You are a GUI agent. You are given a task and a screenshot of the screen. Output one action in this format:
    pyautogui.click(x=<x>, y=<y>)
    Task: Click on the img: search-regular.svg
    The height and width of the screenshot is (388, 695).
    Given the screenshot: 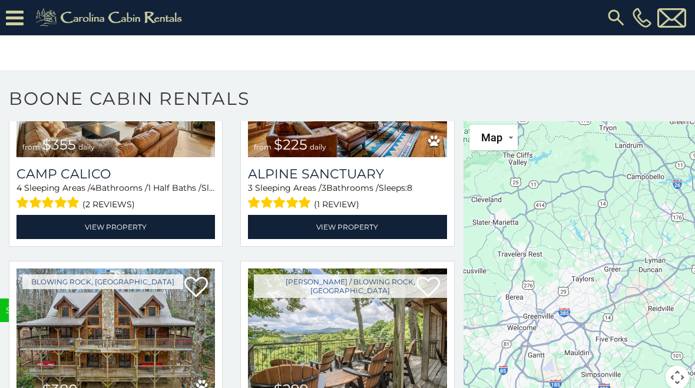 What is the action you would take?
    pyautogui.click(x=616, y=18)
    